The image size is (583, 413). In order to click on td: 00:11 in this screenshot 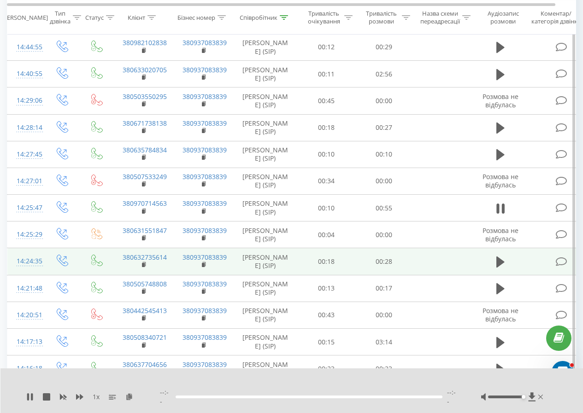, I will do `click(326, 74)`.